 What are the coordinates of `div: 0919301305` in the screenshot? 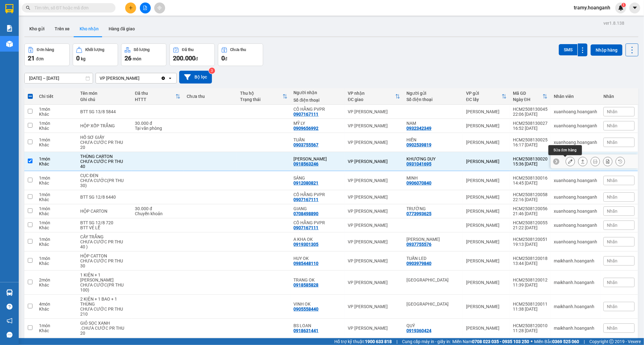 It's located at (306, 244).